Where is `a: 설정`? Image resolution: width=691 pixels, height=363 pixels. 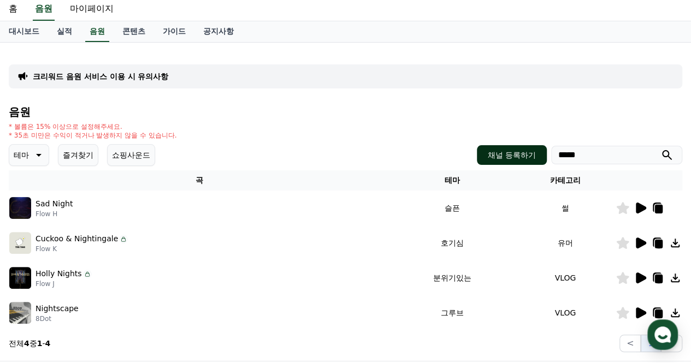
a: 설정 is located at coordinates (175, 286).